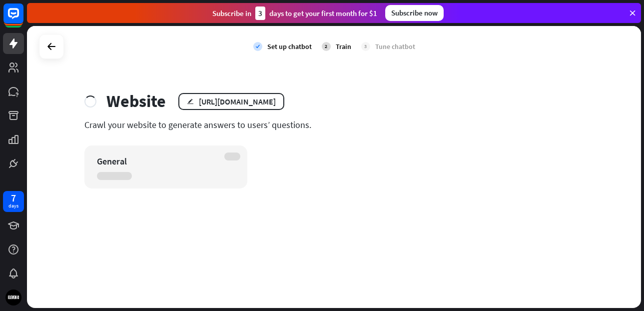 The width and height of the screenshot is (644, 311). Describe the element at coordinates (191, 101) in the screenshot. I see `i: edit` at that location.